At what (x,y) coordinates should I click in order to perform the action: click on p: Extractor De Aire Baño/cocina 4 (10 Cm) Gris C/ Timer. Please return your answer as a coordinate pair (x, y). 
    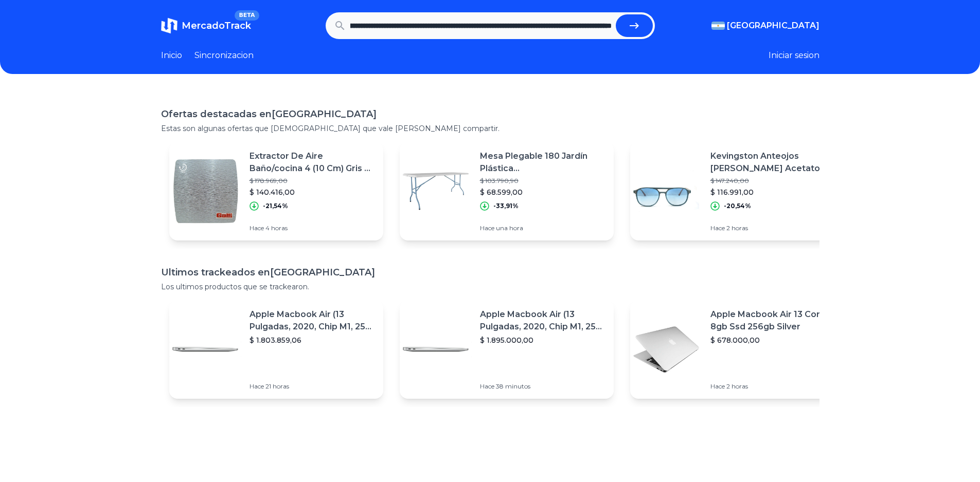
    Looking at the image, I should click on (312, 163).